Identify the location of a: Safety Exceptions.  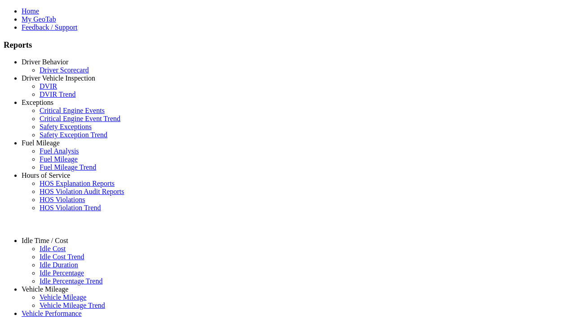
(66, 126).